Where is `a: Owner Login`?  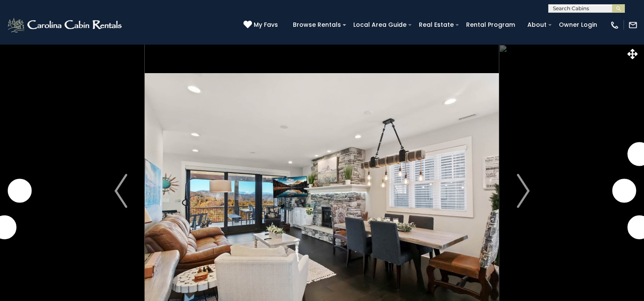
a: Owner Login is located at coordinates (578, 25).